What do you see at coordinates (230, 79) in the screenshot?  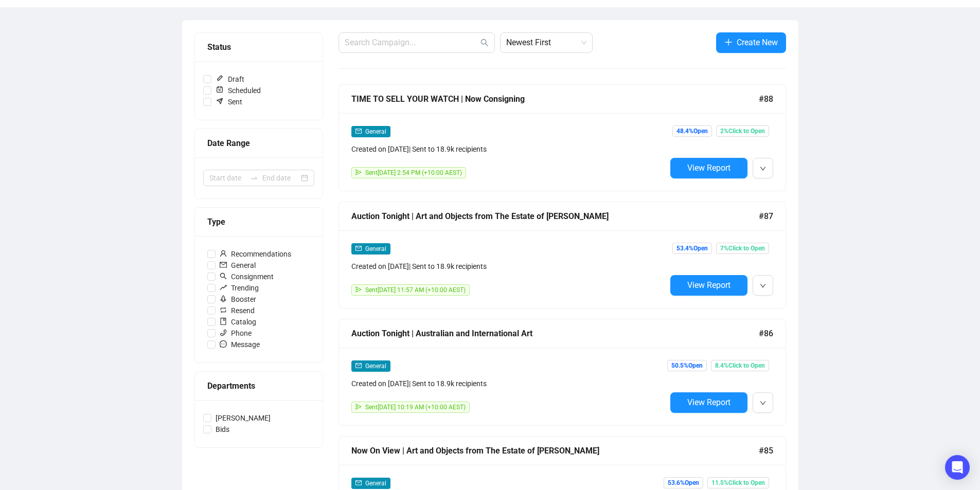 I see `span: Draft` at bounding box center [230, 79].